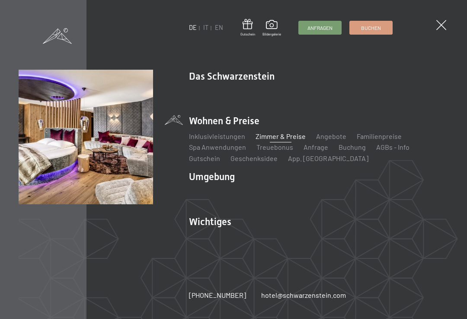  What do you see at coordinates (193, 27) in the screenshot?
I see `a: DE` at bounding box center [193, 27].